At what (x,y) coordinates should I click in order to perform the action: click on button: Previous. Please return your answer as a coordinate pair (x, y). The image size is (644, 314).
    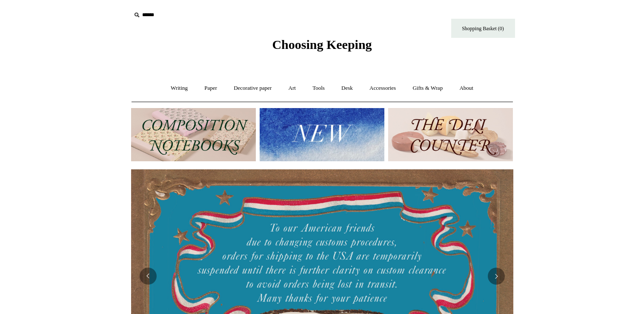
    Looking at the image, I should click on (148, 276).